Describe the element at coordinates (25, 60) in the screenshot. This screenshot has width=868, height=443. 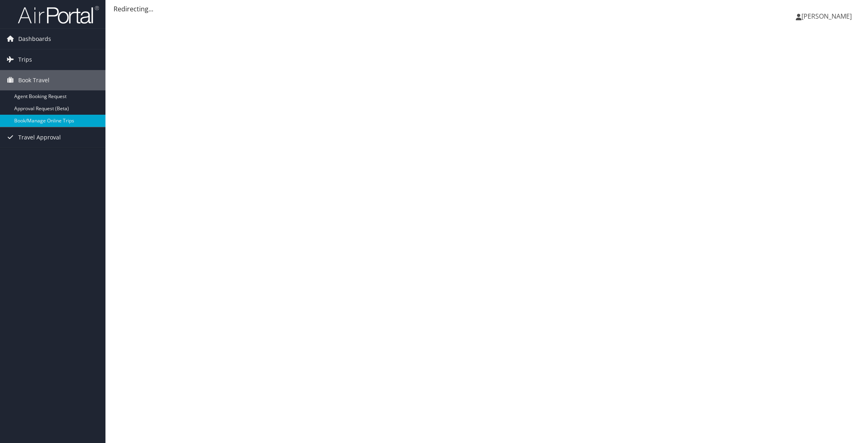
I see `span: Trips` at that location.